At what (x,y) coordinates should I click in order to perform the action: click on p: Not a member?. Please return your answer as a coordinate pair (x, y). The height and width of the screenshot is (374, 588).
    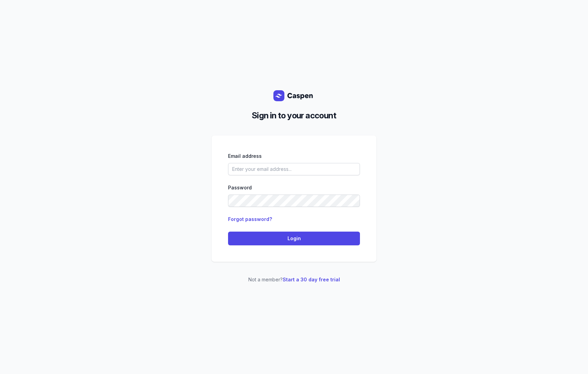
    Looking at the image, I should click on (294, 280).